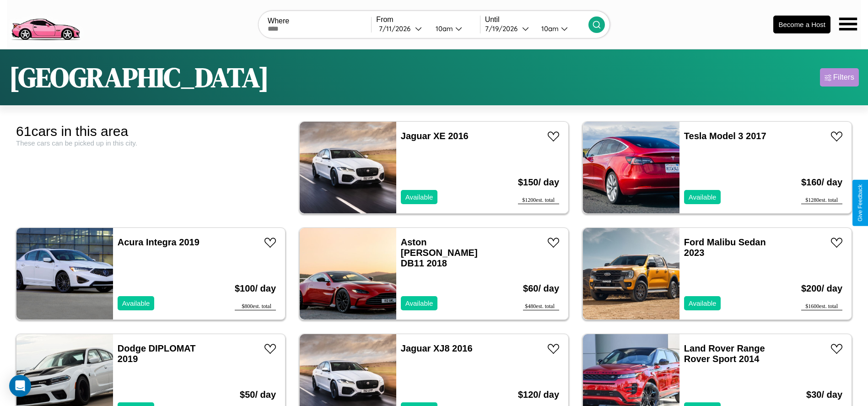 The height and width of the screenshot is (406, 868). I want to click on div: $ 1200 est. total, so click(539, 201).